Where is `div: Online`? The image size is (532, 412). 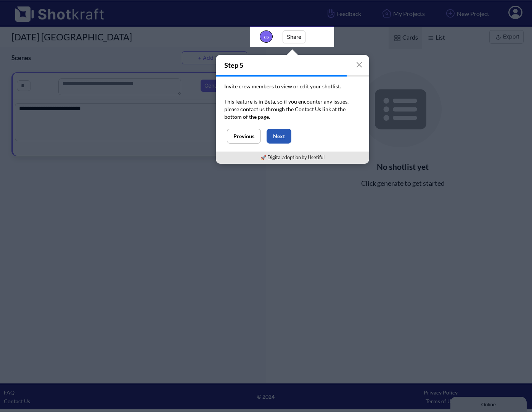
div: Online is located at coordinates (38, 9).